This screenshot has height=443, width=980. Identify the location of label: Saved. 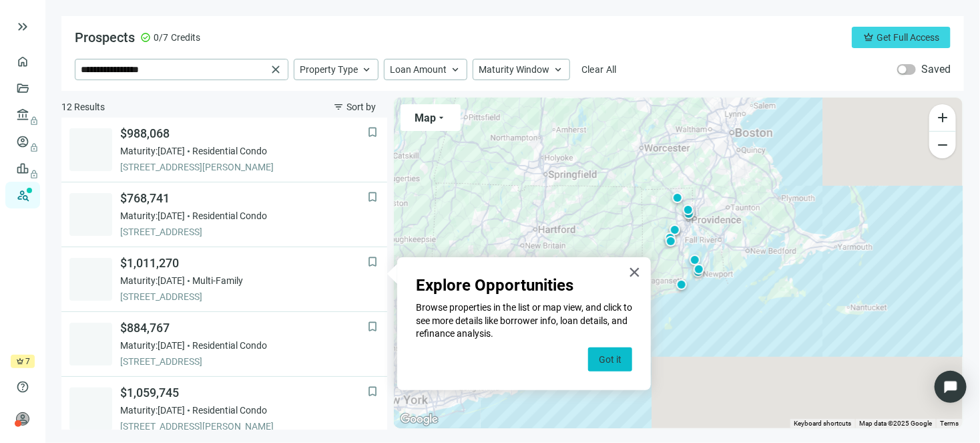
(936, 70).